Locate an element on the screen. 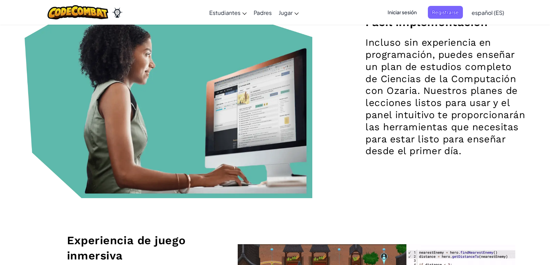 The width and height of the screenshot is (550, 265). a: español (ES) is located at coordinates (488, 12).